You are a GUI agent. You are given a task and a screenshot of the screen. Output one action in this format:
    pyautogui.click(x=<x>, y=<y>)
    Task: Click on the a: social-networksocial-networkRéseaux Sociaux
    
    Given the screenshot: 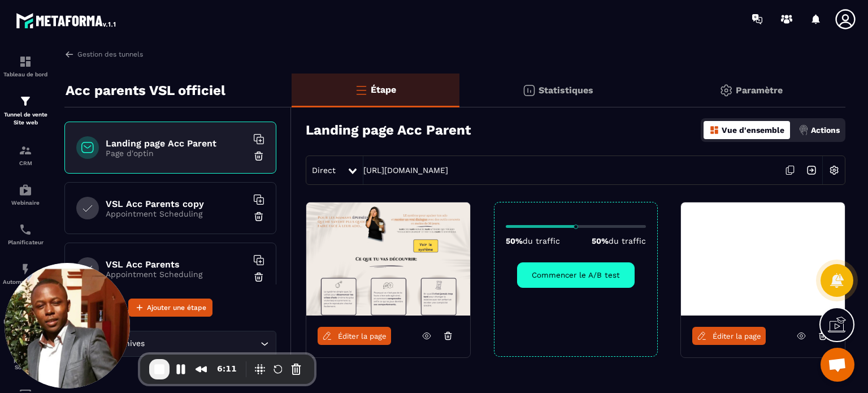 What is the action you would take?
    pyautogui.click(x=25, y=356)
    